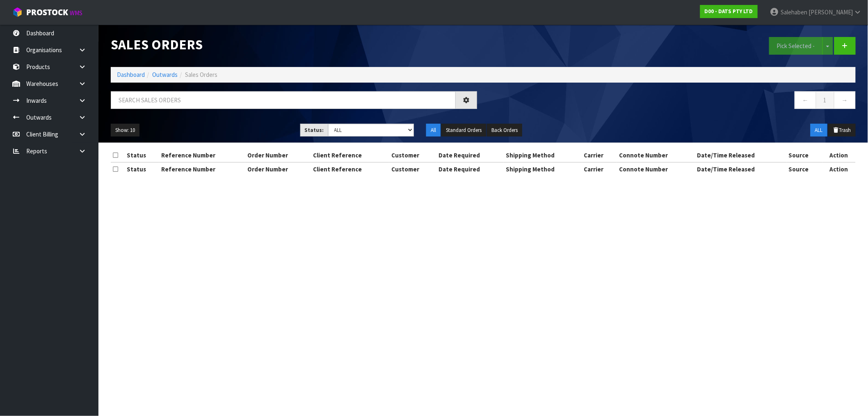 The width and height of the screenshot is (868, 416). Describe the element at coordinates (794, 12) in the screenshot. I see `span: Salehaben` at that location.